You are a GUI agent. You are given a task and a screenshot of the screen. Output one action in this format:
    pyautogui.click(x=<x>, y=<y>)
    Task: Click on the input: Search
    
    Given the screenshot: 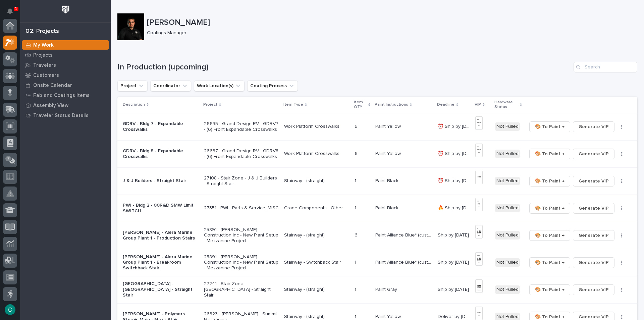 What is the action you would take?
    pyautogui.click(x=606, y=67)
    